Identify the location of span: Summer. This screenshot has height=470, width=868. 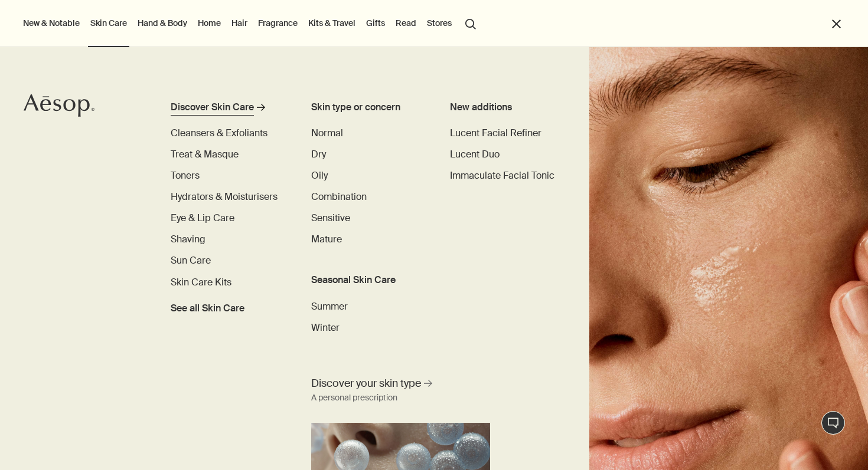
(330, 306).